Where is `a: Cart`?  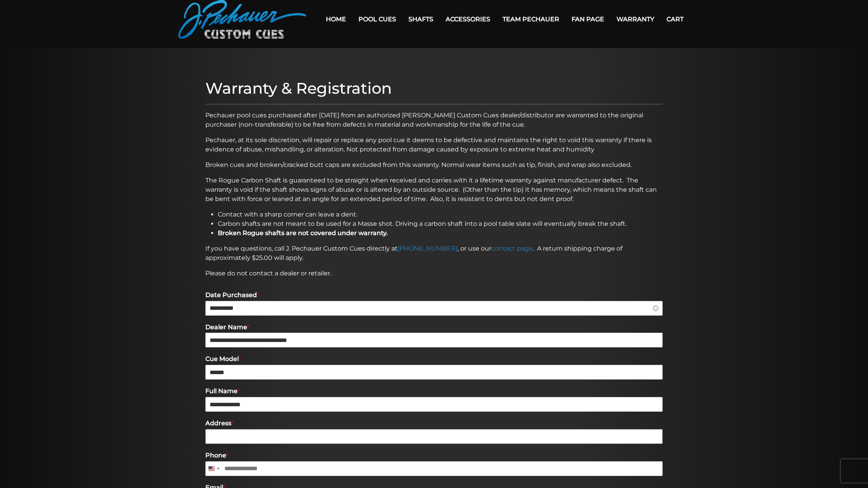 a: Cart is located at coordinates (675, 19).